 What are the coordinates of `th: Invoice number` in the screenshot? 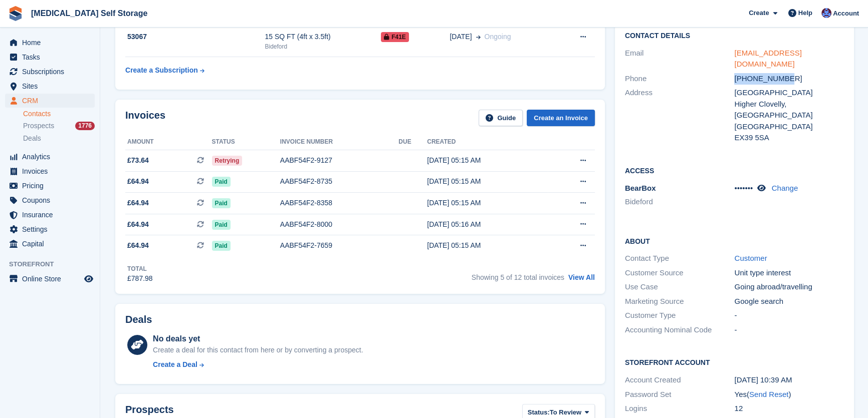 It's located at (339, 142).